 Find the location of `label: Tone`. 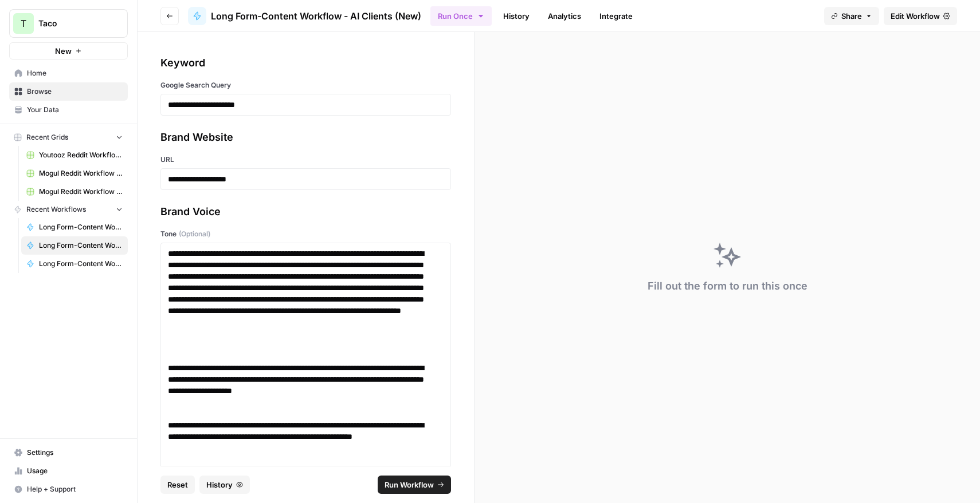

label: Tone is located at coordinates (305, 234).